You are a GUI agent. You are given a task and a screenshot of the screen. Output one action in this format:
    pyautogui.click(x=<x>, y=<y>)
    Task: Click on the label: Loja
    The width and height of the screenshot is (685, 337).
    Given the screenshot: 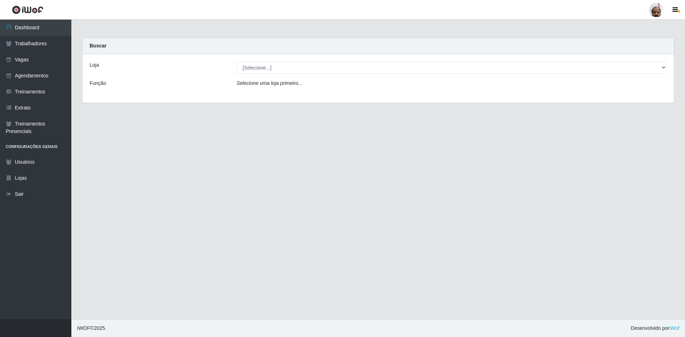 What is the action you would take?
    pyautogui.click(x=94, y=65)
    